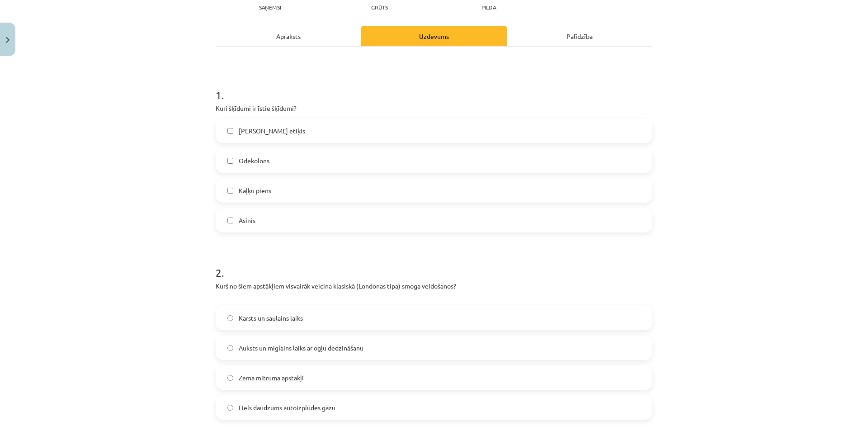 The image size is (868, 431). Describe the element at coordinates (230, 407) in the screenshot. I see `input: Liels daudzums autoizplūdes gāzu` at that location.